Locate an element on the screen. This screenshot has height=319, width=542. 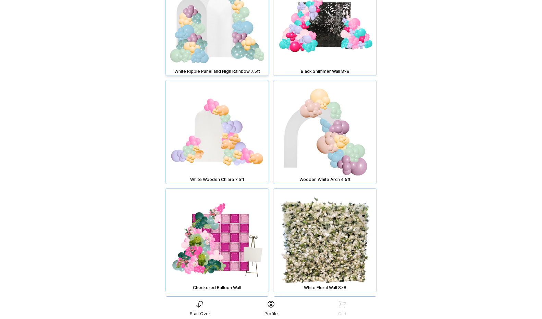
div: Black Shimmer Wall 8x8 is located at coordinates (325, 71).